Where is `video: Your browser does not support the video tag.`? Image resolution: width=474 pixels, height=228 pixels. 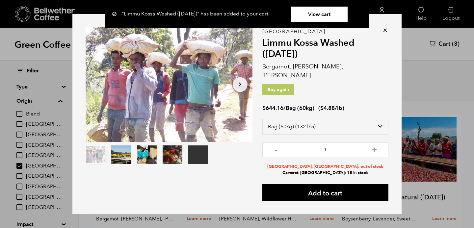
video: Your browser does not support the video tag. is located at coordinates (198, 155).